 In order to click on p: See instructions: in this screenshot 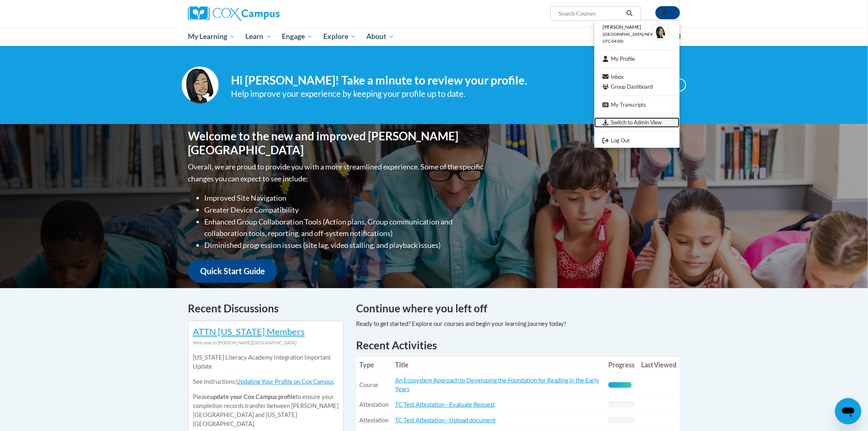, I will do `click(266, 381)`.